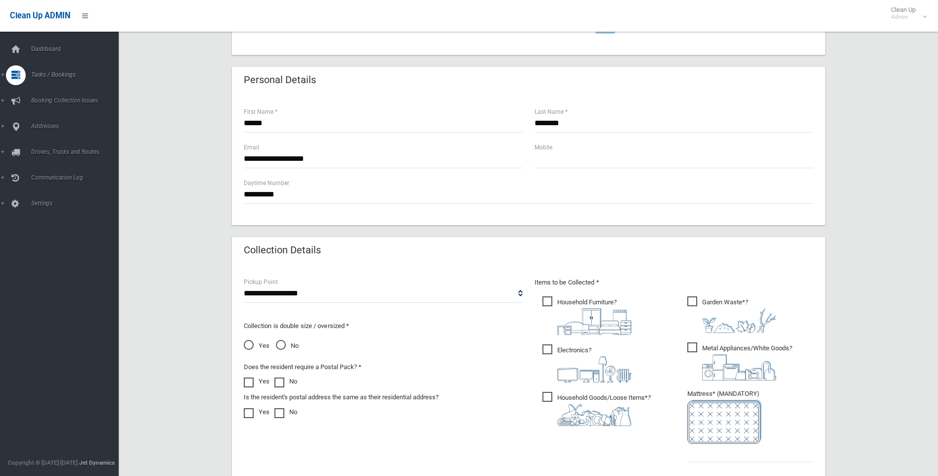  What do you see at coordinates (903, 17) in the screenshot?
I see `small: Admin` at bounding box center [903, 17].